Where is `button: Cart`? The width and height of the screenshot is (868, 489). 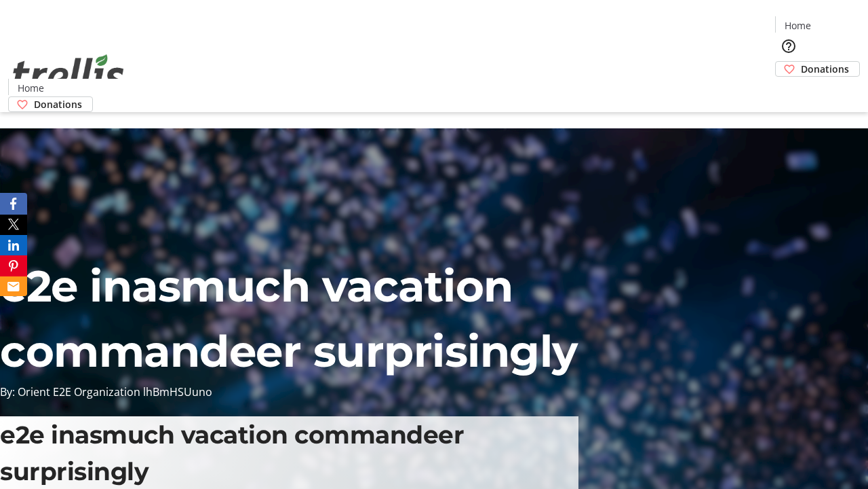
button: Cart is located at coordinates (789, 90).